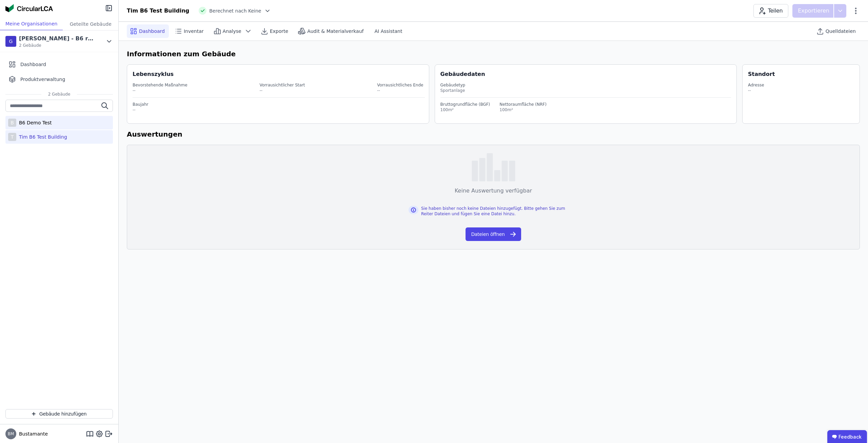  I want to click on span: Inventar, so click(194, 32).